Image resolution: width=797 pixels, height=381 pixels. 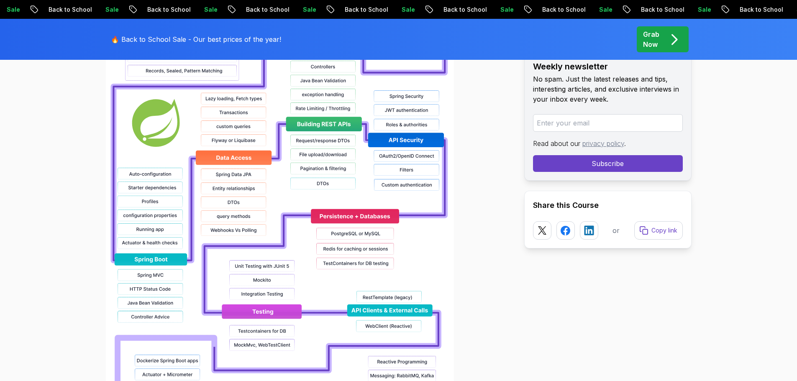 What do you see at coordinates (603, 143) in the screenshot?
I see `a: privacy policy` at bounding box center [603, 143].